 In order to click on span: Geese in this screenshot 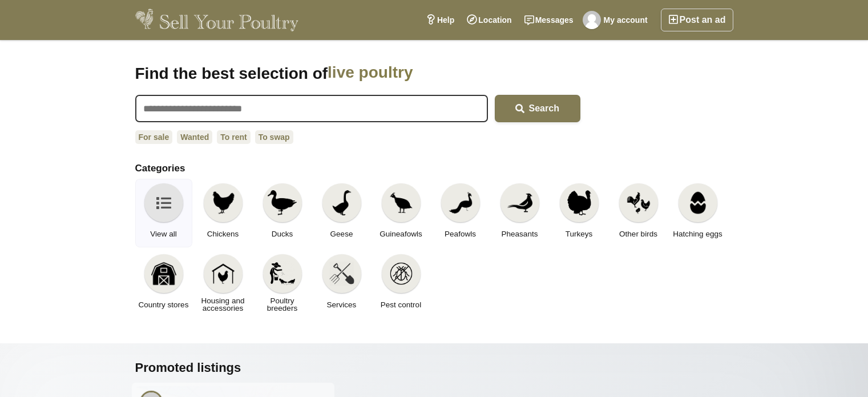, I will do `click(342, 234)`.